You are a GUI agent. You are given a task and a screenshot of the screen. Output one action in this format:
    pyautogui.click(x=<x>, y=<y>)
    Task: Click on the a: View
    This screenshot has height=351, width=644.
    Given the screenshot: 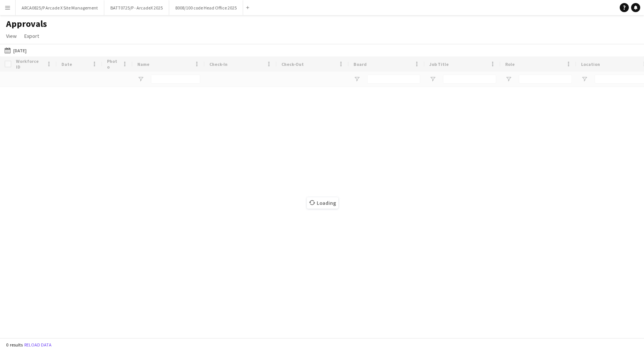 What is the action you would take?
    pyautogui.click(x=11, y=36)
    